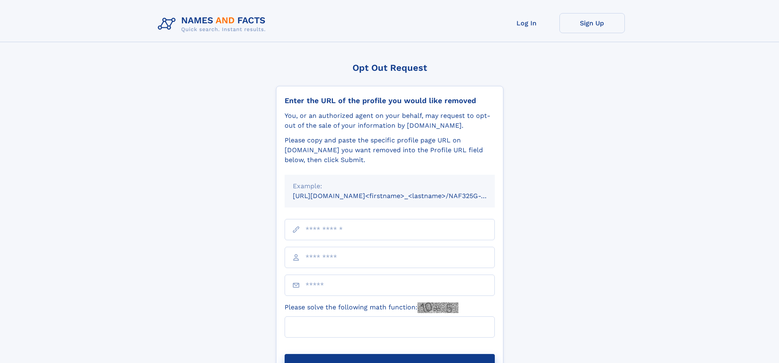 The width and height of the screenshot is (779, 363). I want to click on div: Opt Out Request, so click(389, 67).